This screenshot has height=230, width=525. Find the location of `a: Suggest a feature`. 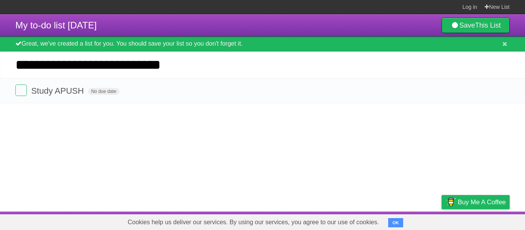

a: Suggest a feature is located at coordinates (486, 221).